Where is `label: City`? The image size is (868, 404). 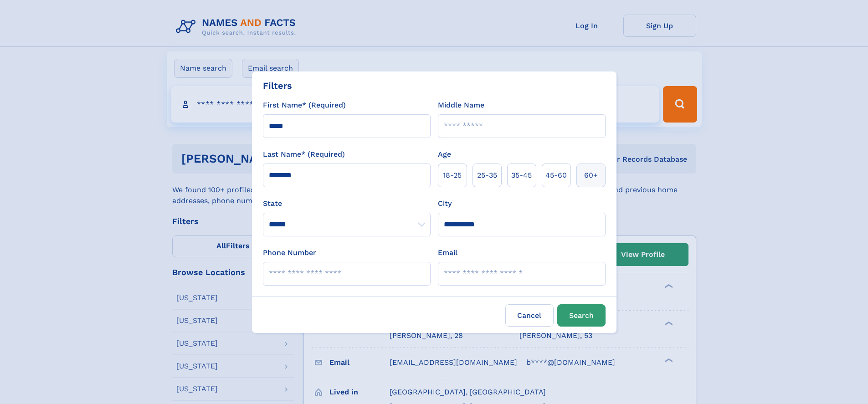 label: City is located at coordinates (444, 204).